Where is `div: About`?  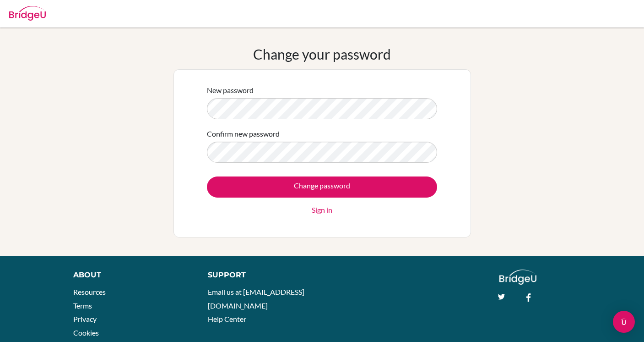 div: About is located at coordinates (130, 275).